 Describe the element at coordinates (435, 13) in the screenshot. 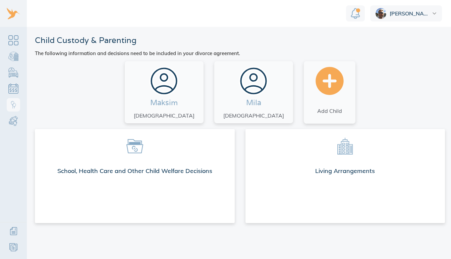

I see `img: dropdown.svg` at that location.